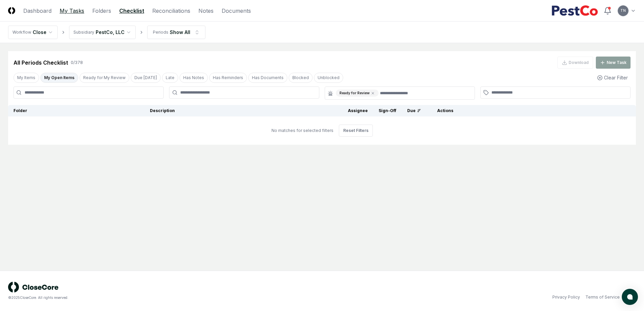  Describe the element at coordinates (161, 32) in the screenshot. I see `div: Periods` at that location.